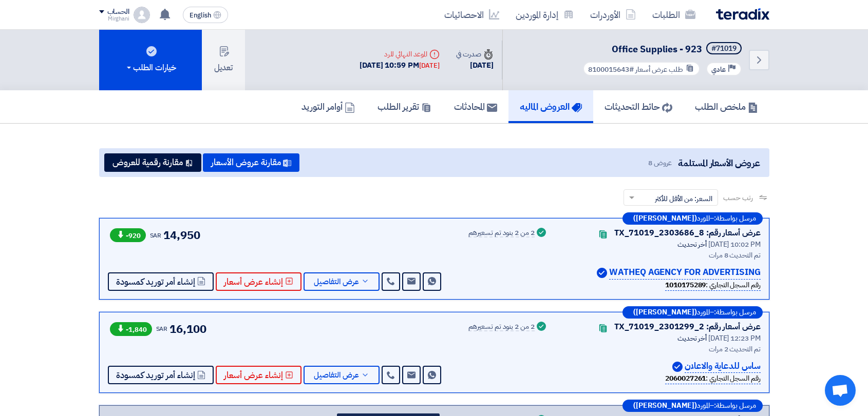 This screenshot has width=868, height=416. What do you see at coordinates (405, 106) in the screenshot?
I see `h5: تقرير الطلب` at bounding box center [405, 106].